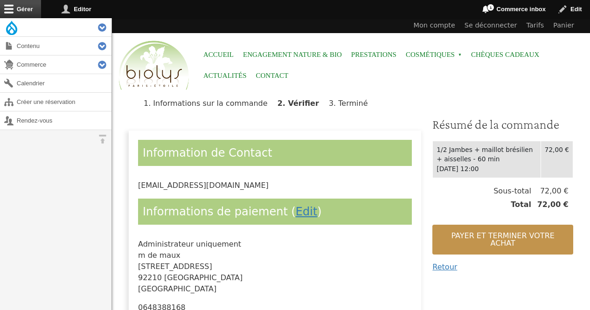  Describe the element at coordinates (434, 55) in the screenshot. I see `span: Cosmétiques` at that location.